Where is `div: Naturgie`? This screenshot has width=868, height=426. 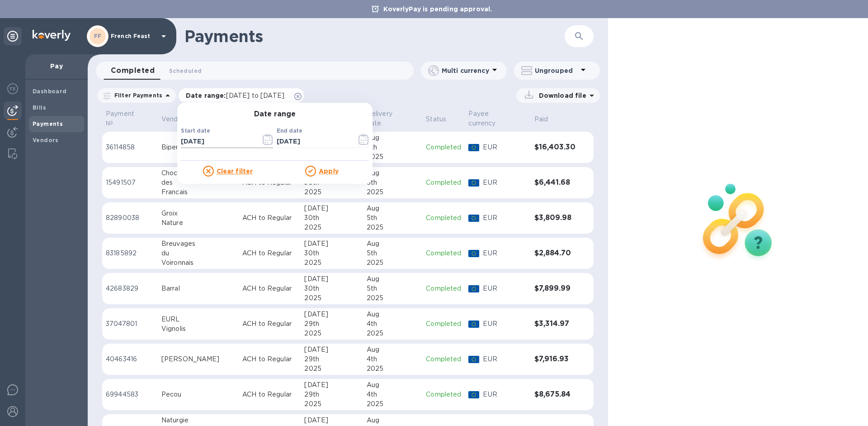 div: Naturgie is located at coordinates (198, 420).